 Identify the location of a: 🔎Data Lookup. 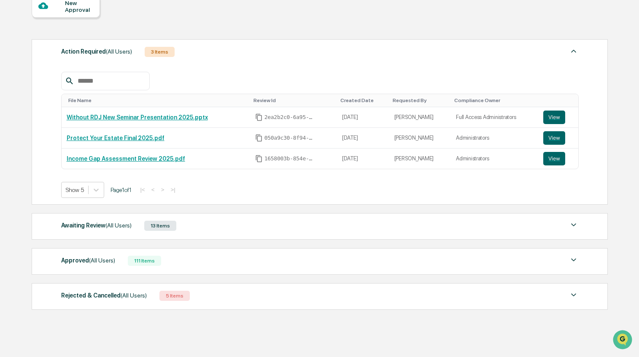
(31, 127).